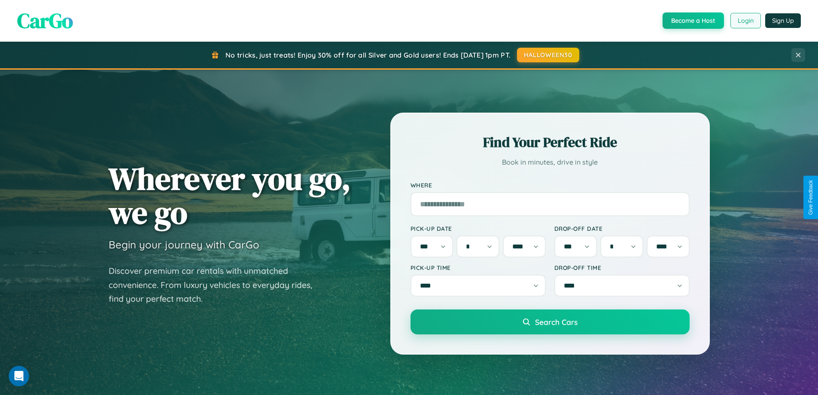 Image resolution: width=818 pixels, height=395 pixels. Describe the element at coordinates (216, 285) in the screenshot. I see `p: Discover premium car rentals with unmatched convenience. From luxury vehicles to everyday rides, ...` at that location.